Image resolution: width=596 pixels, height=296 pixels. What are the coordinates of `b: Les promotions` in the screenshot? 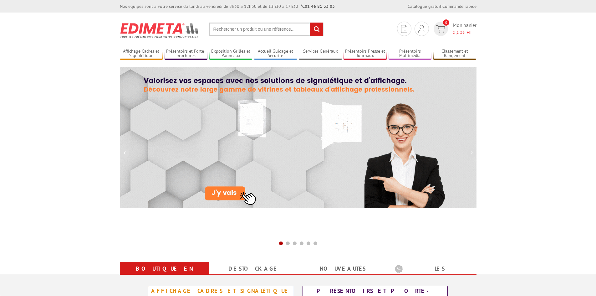 It's located at (434, 269).